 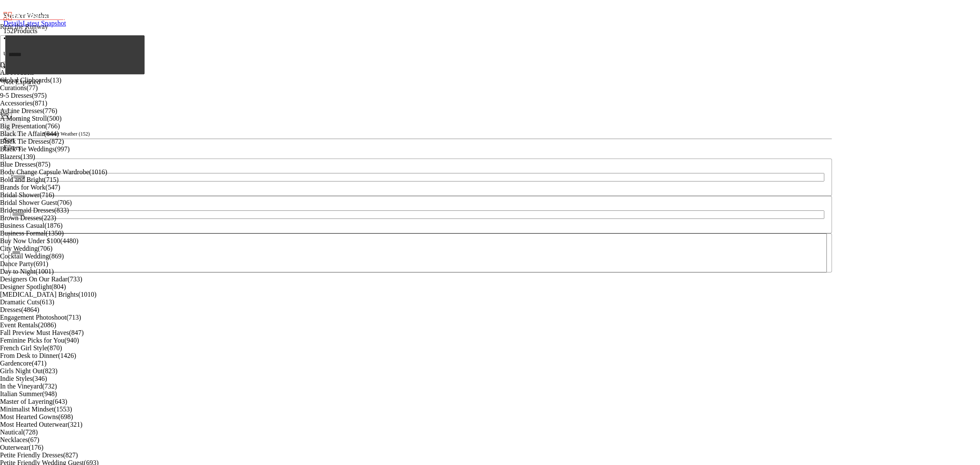 I want to click on span: (1001), so click(x=44, y=271).